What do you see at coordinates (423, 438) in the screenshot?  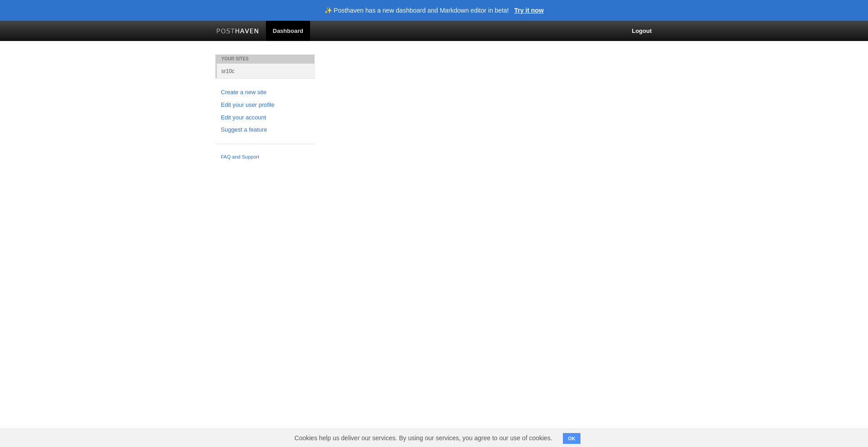 I see `span: Cookies help us deliver our services. By using our services, you agree to our use of cookies.` at bounding box center [423, 438].